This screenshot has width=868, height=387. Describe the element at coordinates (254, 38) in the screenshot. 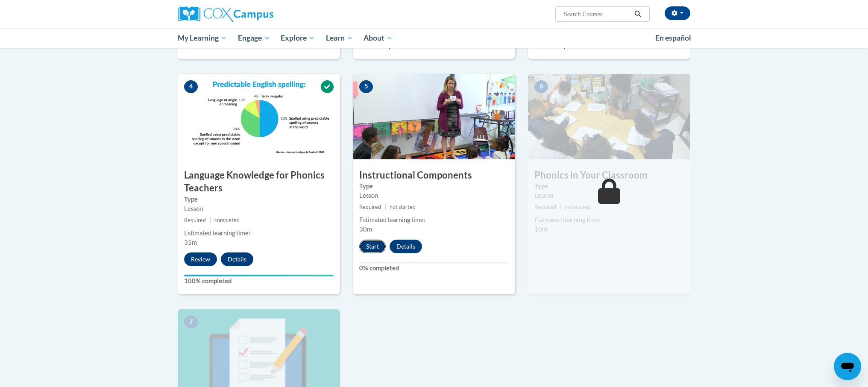

I see `a: Engage` at that location.